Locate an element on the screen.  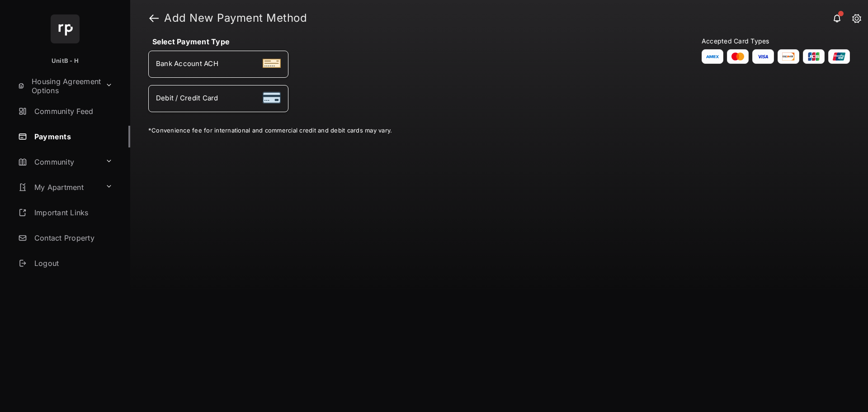
strong: Add New Payment Method is located at coordinates (235, 18).